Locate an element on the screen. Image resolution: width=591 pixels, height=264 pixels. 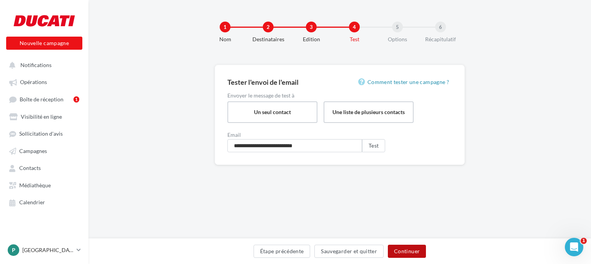
a: Boîte de réception1 is located at coordinates (44, 99).